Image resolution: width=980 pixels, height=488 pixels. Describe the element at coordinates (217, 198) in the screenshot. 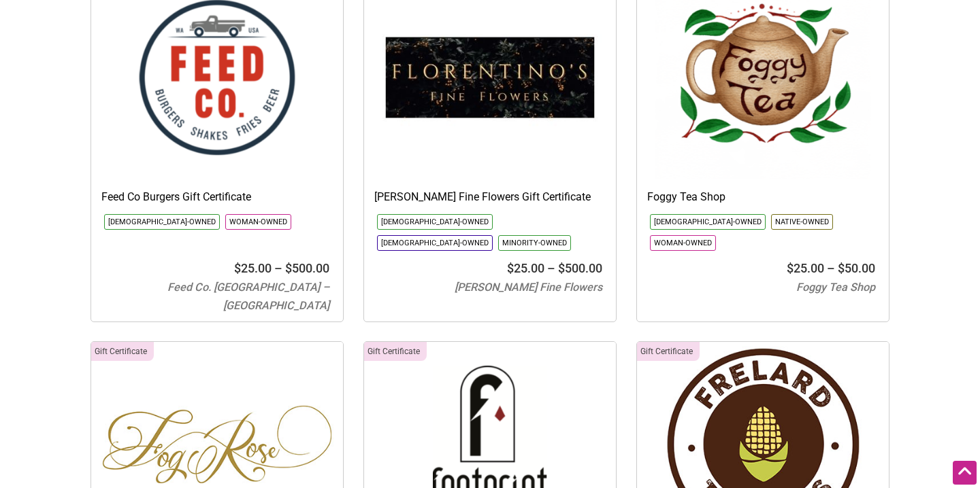

I see `h3: Feed Co Burgers Gift Certificate` at that location.